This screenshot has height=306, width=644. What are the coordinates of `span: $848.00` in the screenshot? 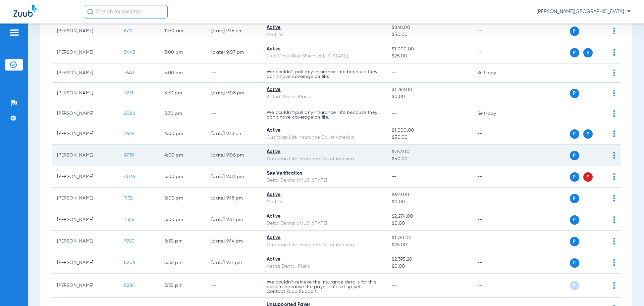 It's located at (429, 28).